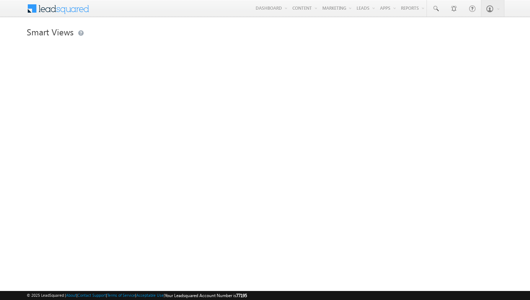 Image resolution: width=530 pixels, height=300 pixels. I want to click on a: Terms of Service, so click(121, 295).